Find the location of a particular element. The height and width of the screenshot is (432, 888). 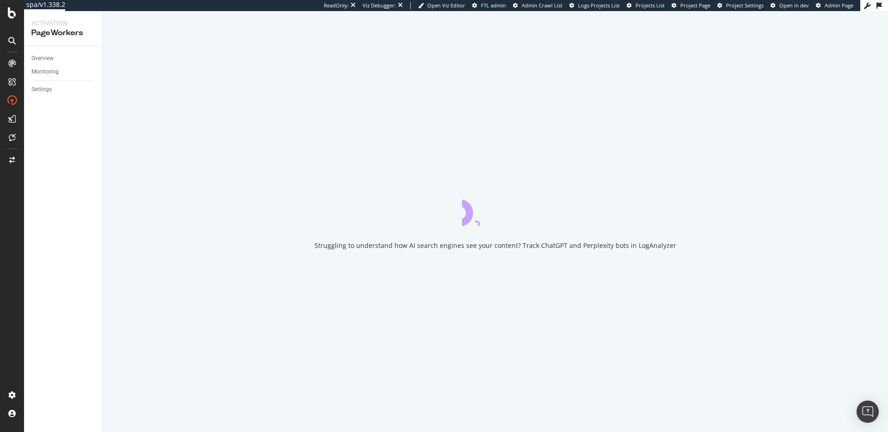

div: Struggling to understand how AI search engines see your content? Track ChatGPT and Perplexity bot... is located at coordinates (495, 246).